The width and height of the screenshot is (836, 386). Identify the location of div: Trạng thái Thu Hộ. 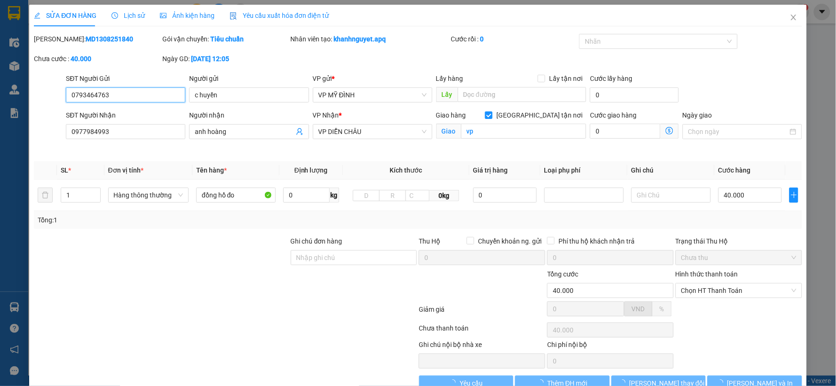
(738, 241).